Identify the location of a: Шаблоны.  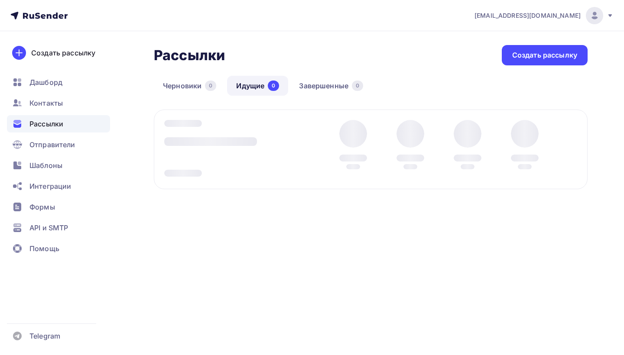
(58, 165).